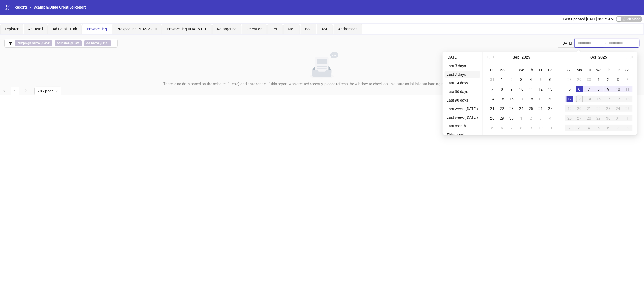 This screenshot has height=292, width=644. What do you see at coordinates (551, 89) in the screenshot?
I see `td: 2025-09-13` at bounding box center [551, 89].